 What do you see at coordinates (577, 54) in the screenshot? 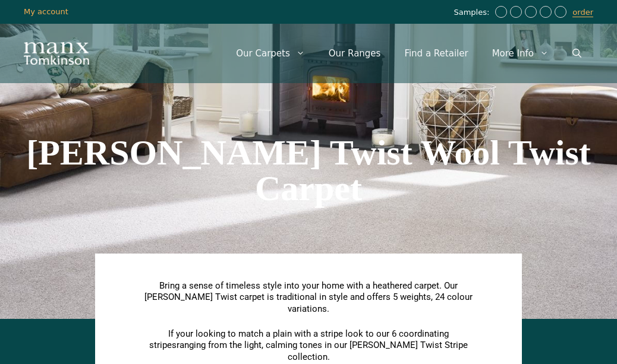
I see `a: Open Search Bar` at bounding box center [577, 54].